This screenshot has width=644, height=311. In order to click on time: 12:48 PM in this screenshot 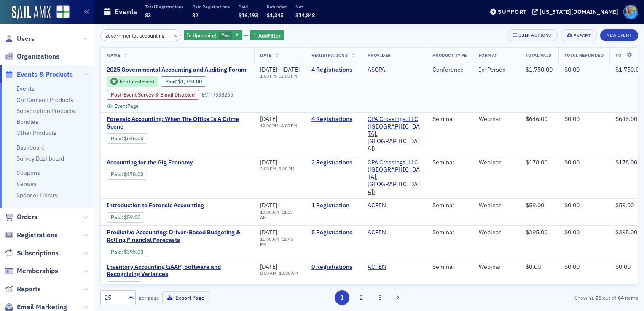, I will do `click(277, 241)`.